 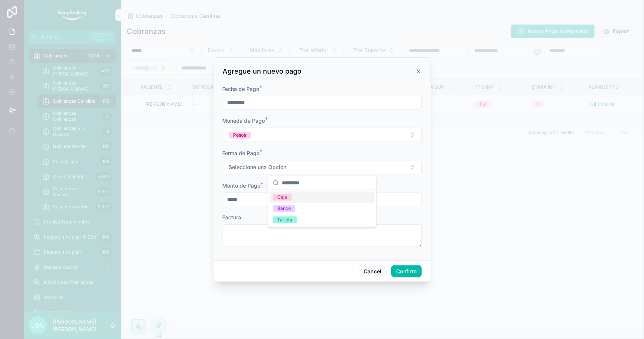 I want to click on div: Tarjeta, so click(x=285, y=220).